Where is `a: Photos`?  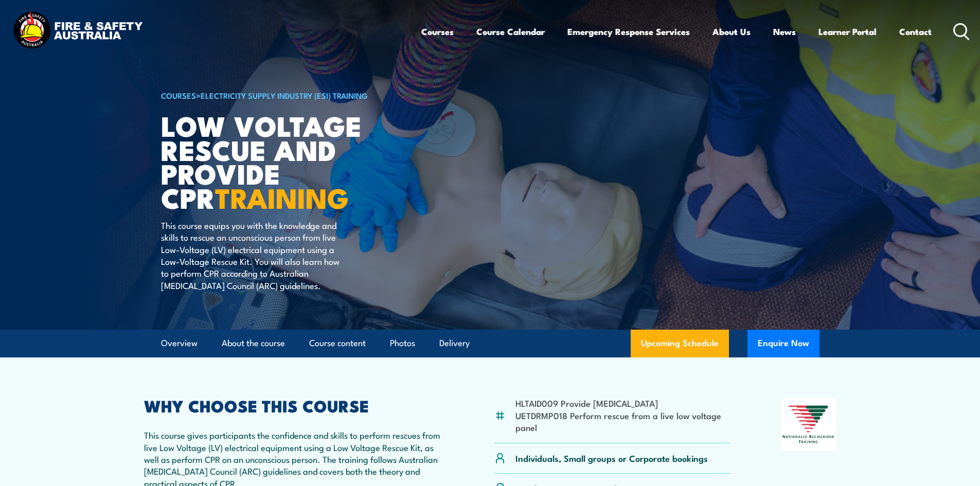
a: Photos is located at coordinates (403, 343).